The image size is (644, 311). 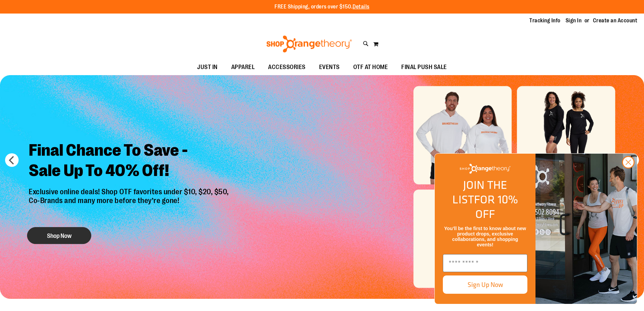 What do you see at coordinates (485, 236) in the screenshot?
I see `span: You’ll be the first to know about new product drops, exclusive collaborations, and shopping events!` at bounding box center [485, 236].